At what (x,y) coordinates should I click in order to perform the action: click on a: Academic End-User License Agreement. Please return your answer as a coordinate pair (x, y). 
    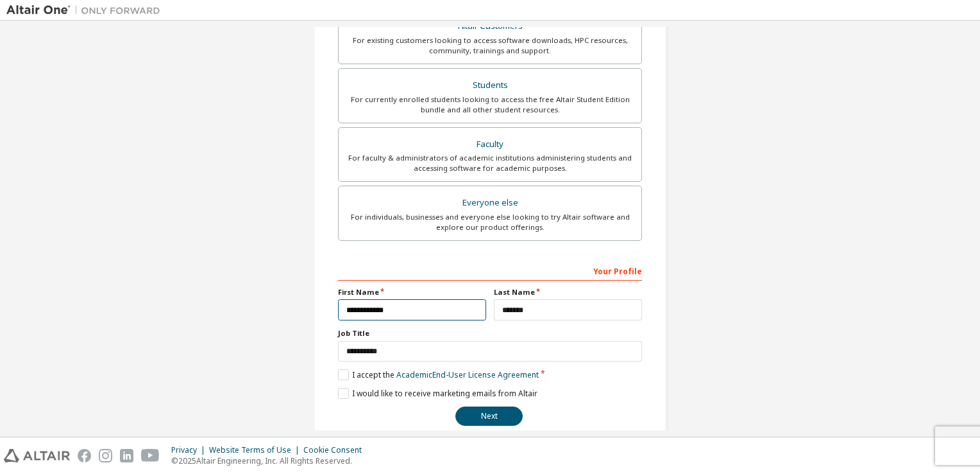
    Looking at the image, I should click on (467, 375).